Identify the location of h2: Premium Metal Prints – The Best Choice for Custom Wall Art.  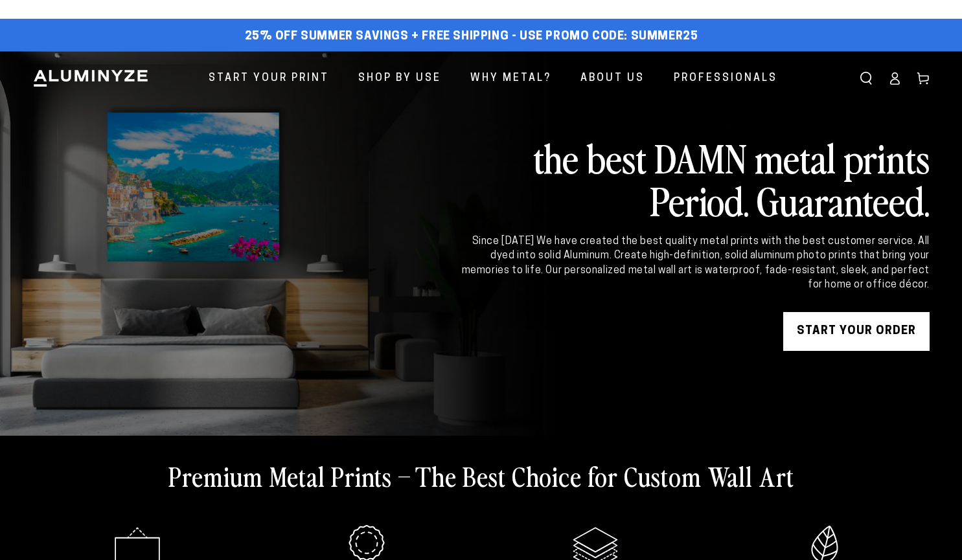
(482, 476).